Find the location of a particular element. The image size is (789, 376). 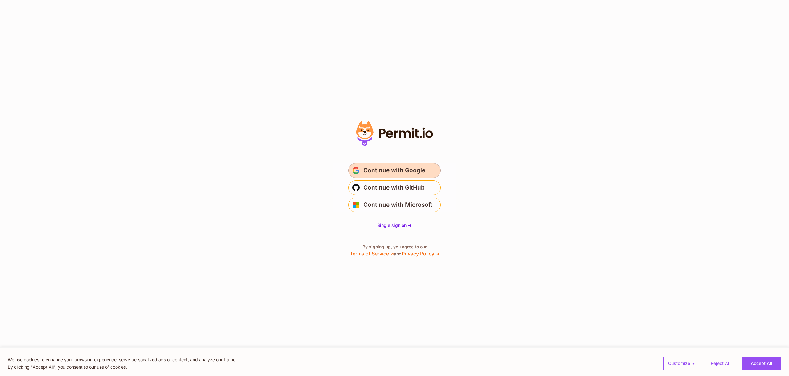

button: Continue with Google is located at coordinates (394, 170).